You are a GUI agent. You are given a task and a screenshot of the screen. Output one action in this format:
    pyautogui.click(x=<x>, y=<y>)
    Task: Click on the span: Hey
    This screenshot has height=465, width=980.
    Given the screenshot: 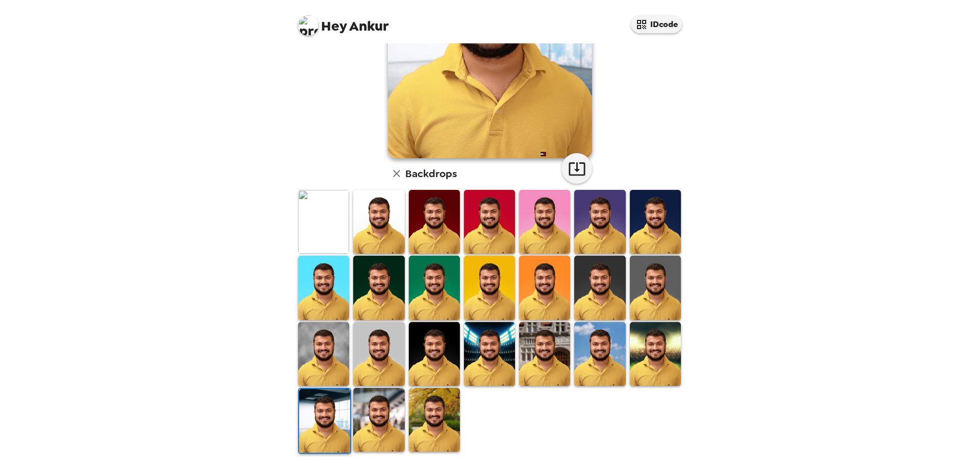 What is the action you would take?
    pyautogui.click(x=334, y=26)
    